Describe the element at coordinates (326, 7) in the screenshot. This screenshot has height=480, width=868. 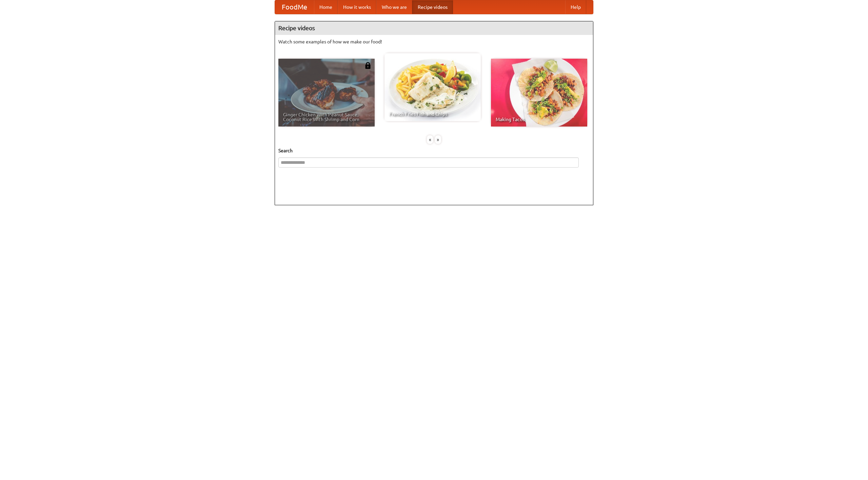
I see `a: Home` at that location.